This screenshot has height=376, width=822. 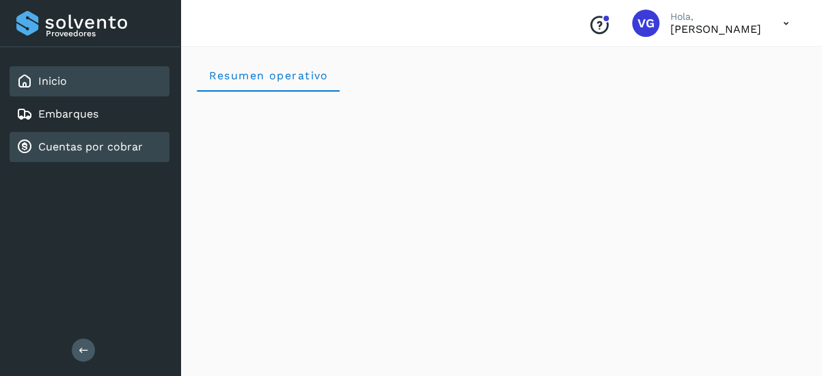 I want to click on p: Hola,, so click(x=716, y=16).